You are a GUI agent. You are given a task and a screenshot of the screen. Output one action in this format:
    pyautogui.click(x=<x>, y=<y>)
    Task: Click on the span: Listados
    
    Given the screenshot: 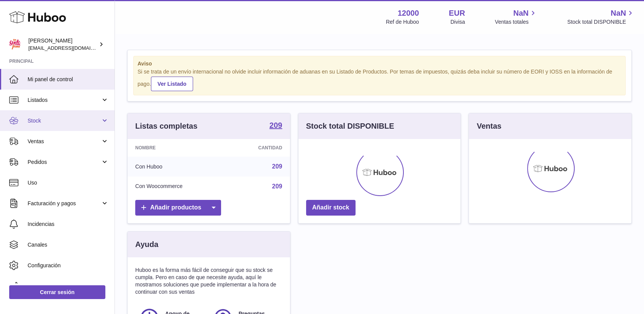 What is the action you would take?
    pyautogui.click(x=64, y=100)
    